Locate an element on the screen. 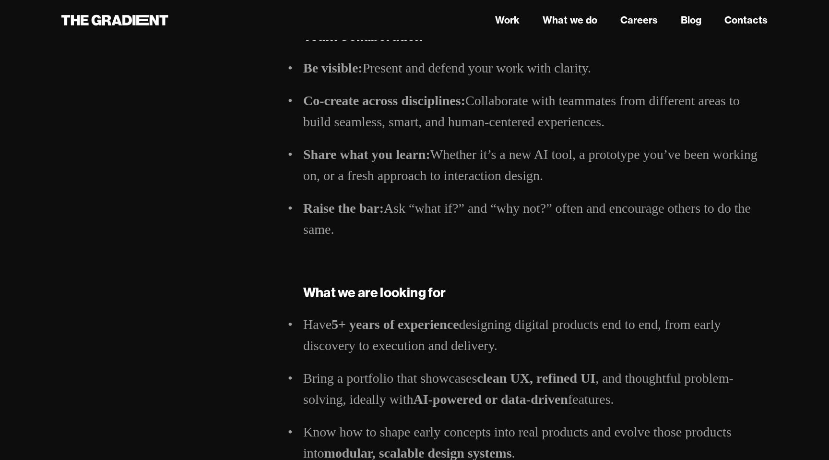  strong: AI-powered or data-driven is located at coordinates (490, 399).